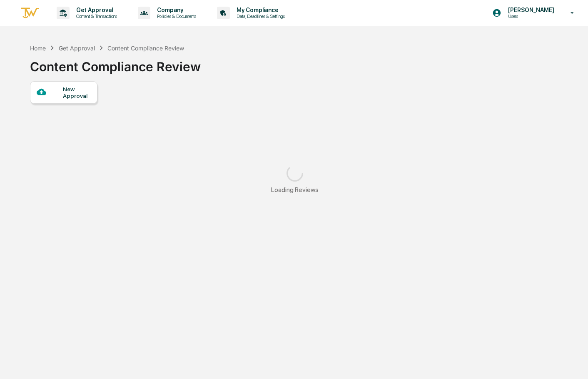 The image size is (588, 379). Describe the element at coordinates (95, 16) in the screenshot. I see `p: Content & Transactions` at that location.